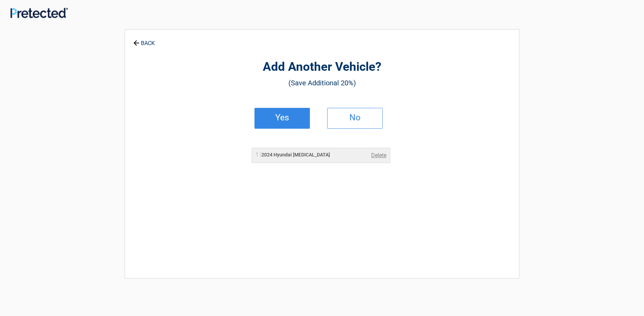 This screenshot has height=316, width=644. Describe the element at coordinates (379, 155) in the screenshot. I see `a: Delete` at that location.